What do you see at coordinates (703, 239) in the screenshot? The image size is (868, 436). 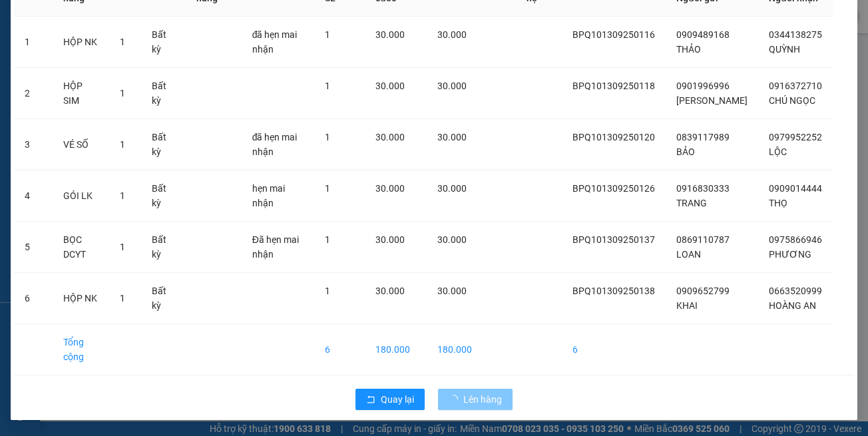 I see `span: 0869110787` at bounding box center [703, 239].